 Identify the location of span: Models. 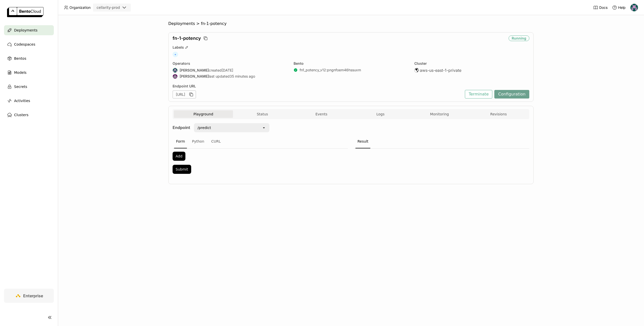
(20, 72).